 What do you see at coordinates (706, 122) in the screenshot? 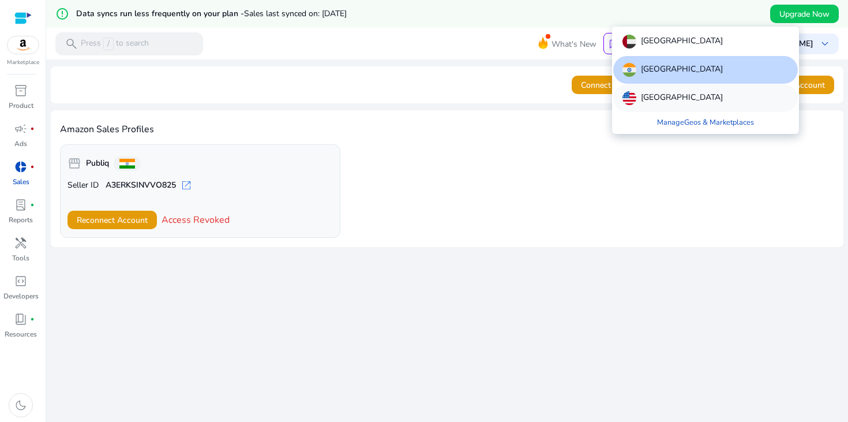
I see `a: ManageGeos & Marketplaces` at bounding box center [706, 122].